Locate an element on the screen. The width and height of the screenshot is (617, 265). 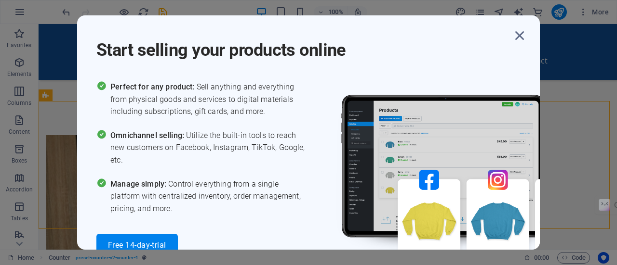
span: Utilize the built-in tools to reach new customers on Facebook, Instagram, TikTok, Google, etc. is located at coordinates (209, 148).